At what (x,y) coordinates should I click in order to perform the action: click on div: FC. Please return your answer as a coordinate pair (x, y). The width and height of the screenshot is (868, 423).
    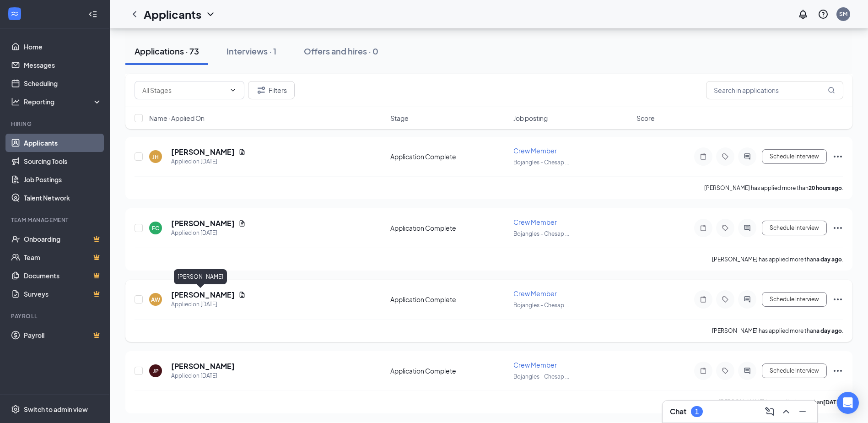
    Looking at the image, I should click on (156, 228).